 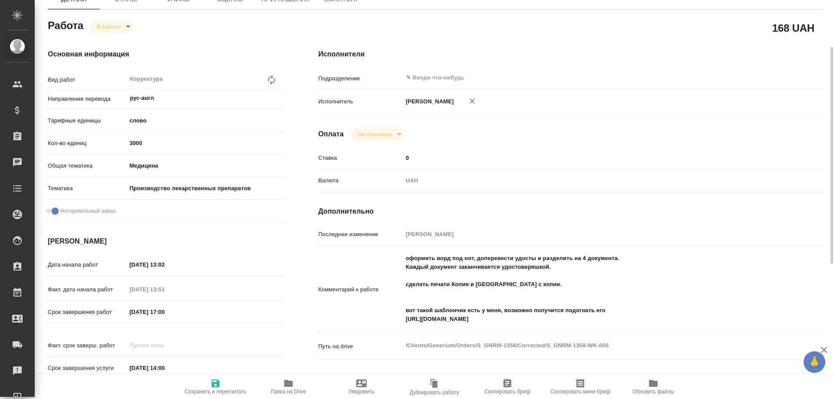 I want to click on button: Папка на Drive, so click(x=288, y=387).